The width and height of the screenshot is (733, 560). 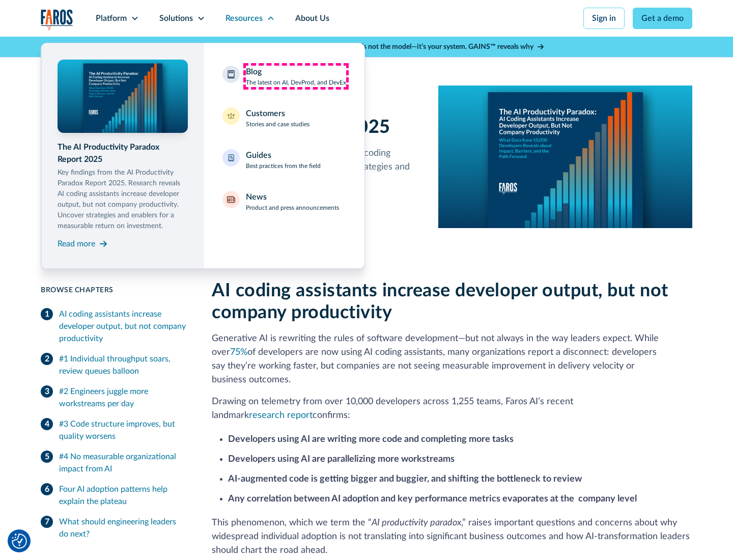 What do you see at coordinates (114, 430) in the screenshot?
I see `a: #3 Code structure improves, but quality worsens` at bounding box center [114, 430].